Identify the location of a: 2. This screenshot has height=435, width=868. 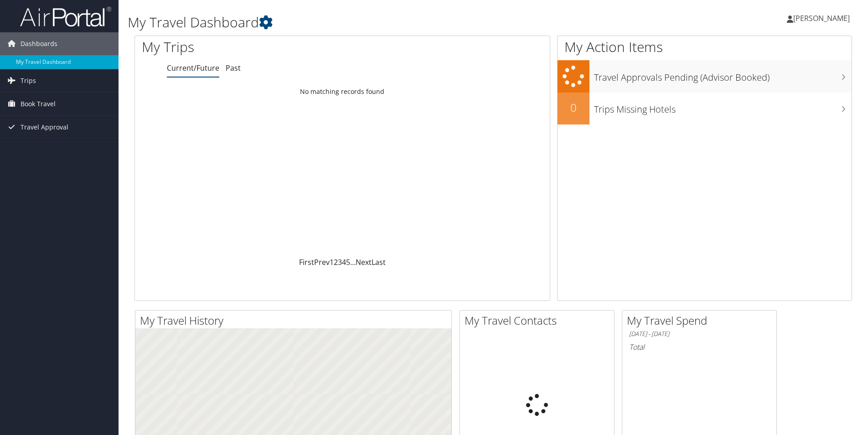
(336, 262).